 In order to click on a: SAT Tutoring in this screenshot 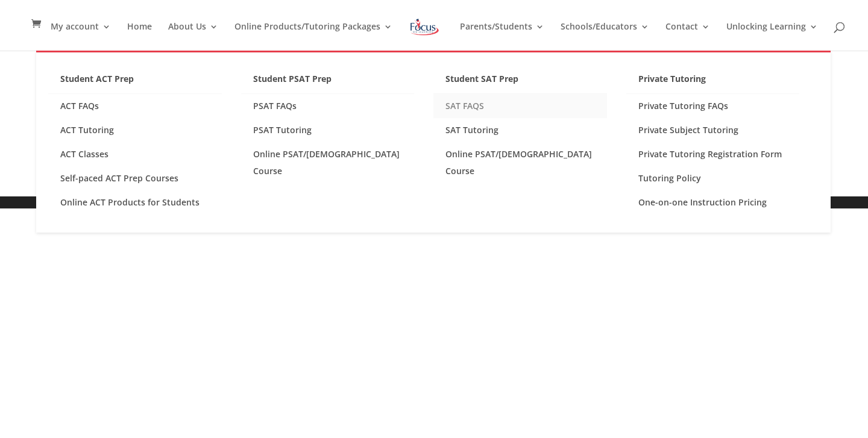, I will do `click(520, 130)`.